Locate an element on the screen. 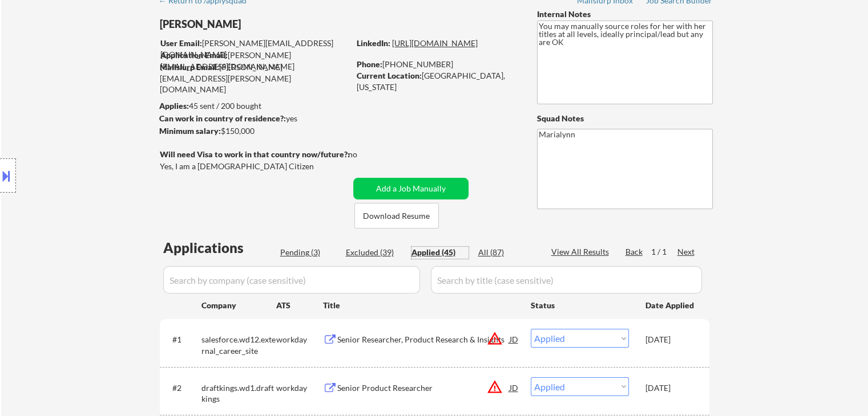 Image resolution: width=868 pixels, height=416 pixels. input: Search by title (case sensitive) is located at coordinates (566, 280).